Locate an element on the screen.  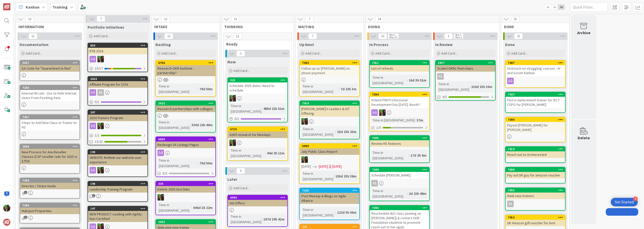
div: 6706 is located at coordinates (186, 63).